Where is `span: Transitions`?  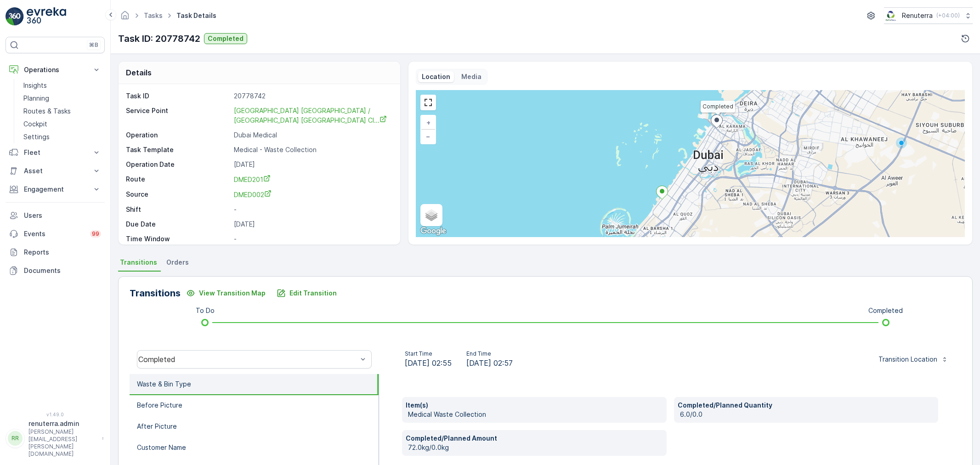 span: Transitions is located at coordinates (138, 262).